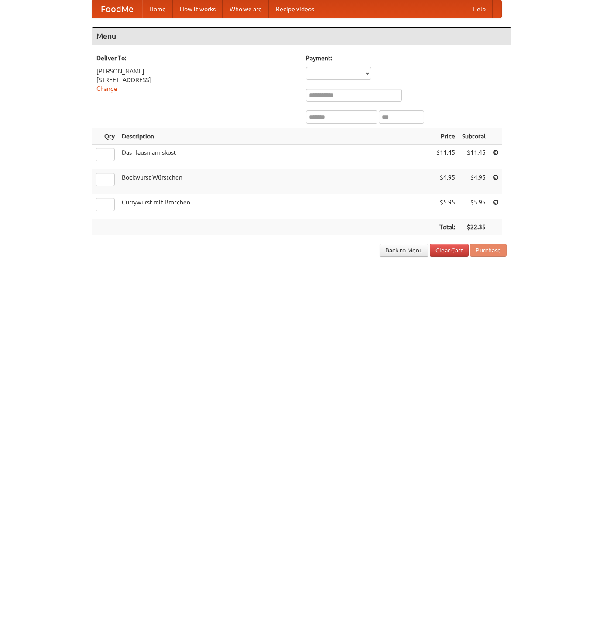 Image resolution: width=593 pixels, height=618 pixels. Describe the element at coordinates (449, 250) in the screenshot. I see `a: Clear Cart` at that location.